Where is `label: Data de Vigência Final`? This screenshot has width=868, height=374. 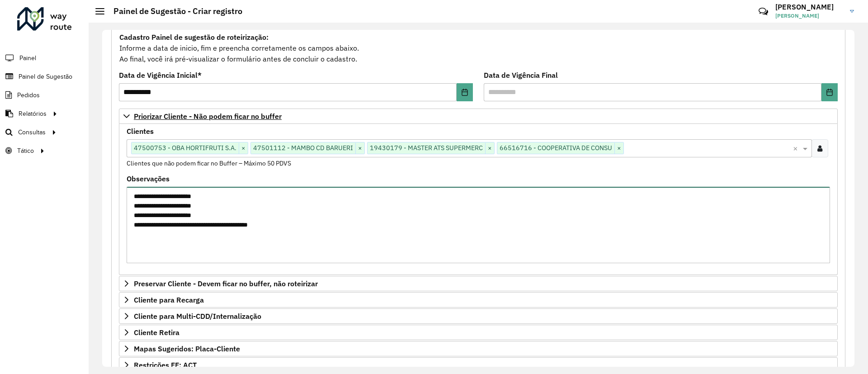 label: Data de Vigência Final is located at coordinates (521, 75).